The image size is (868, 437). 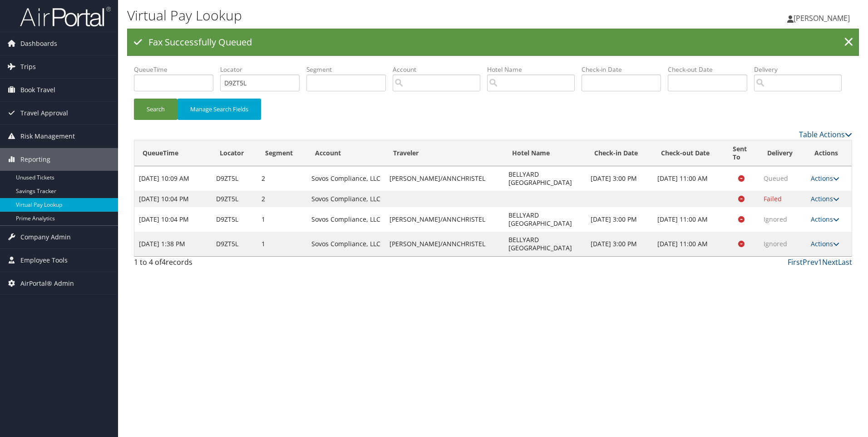 I want to click on label: QueueTime, so click(x=177, y=70).